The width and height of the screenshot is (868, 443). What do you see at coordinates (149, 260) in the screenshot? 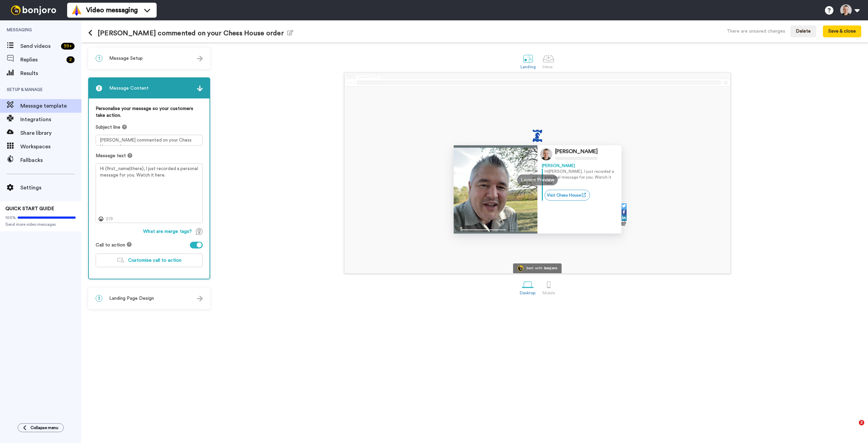
I see `button: Customise call to action` at bounding box center [149, 260].